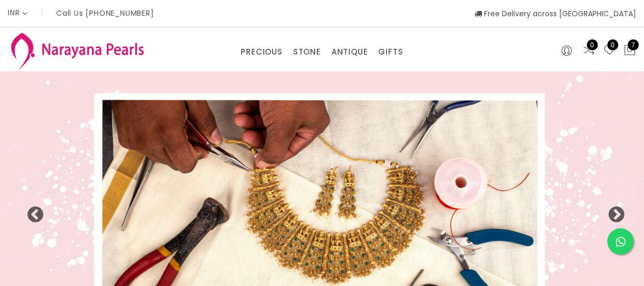  I want to click on a: ANTIQUE, so click(350, 52).